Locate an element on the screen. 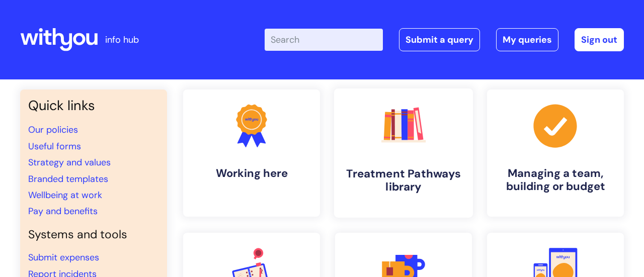 The width and height of the screenshot is (644, 277). a: Pay and benefits is located at coordinates (63, 211).